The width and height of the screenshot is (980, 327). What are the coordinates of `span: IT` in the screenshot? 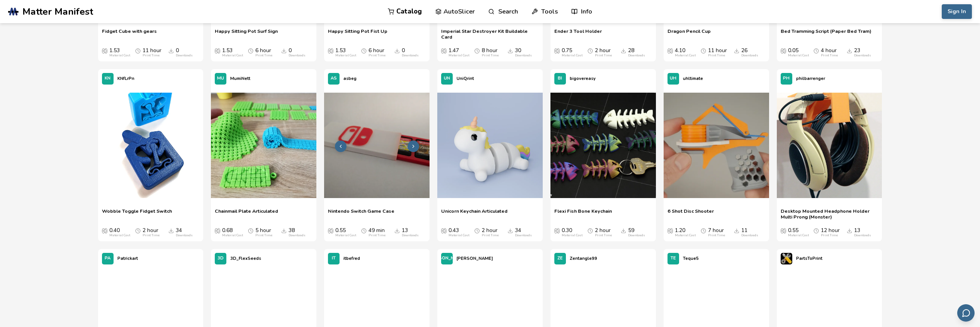 It's located at (334, 258).